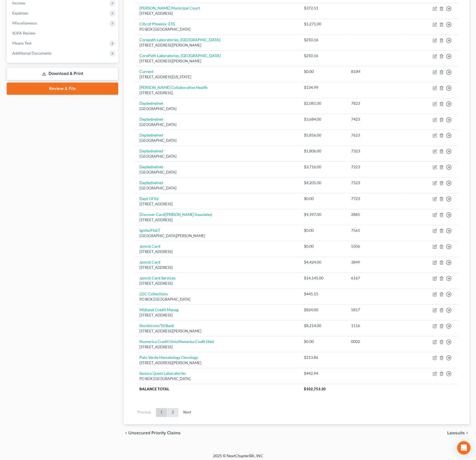 The image size is (476, 460). I want to click on span: Income, so click(19, 3).